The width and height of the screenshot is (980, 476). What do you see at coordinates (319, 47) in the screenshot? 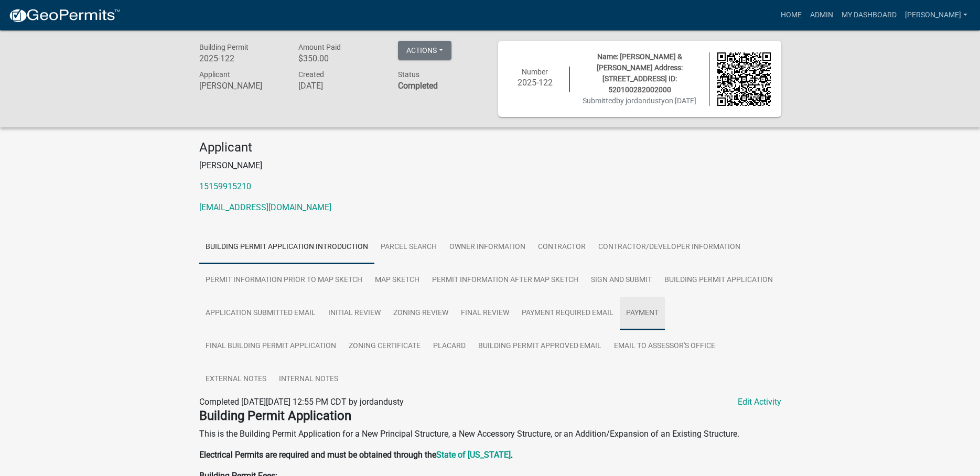
I see `span: Amount Paid` at bounding box center [319, 47].